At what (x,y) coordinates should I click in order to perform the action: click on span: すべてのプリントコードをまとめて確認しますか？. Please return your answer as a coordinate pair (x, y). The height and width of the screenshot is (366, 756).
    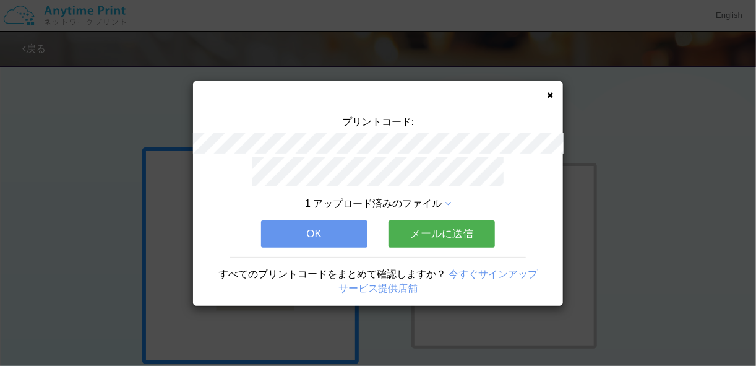
    Looking at the image, I should click on (332, 273).